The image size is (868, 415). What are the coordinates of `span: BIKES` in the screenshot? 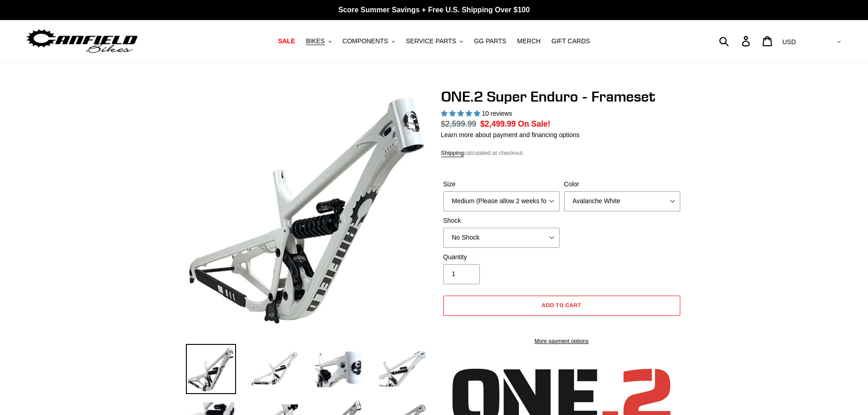 It's located at (315, 41).